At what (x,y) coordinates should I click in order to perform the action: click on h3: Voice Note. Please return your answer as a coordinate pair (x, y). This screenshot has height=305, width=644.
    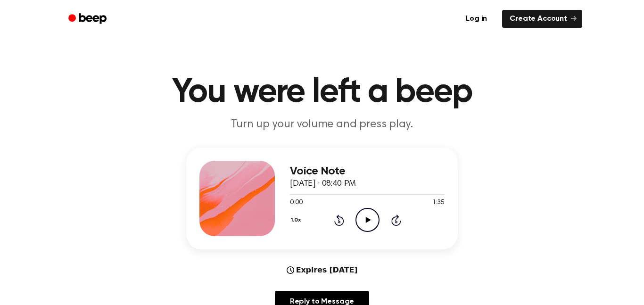
    Looking at the image, I should click on (368, 171).